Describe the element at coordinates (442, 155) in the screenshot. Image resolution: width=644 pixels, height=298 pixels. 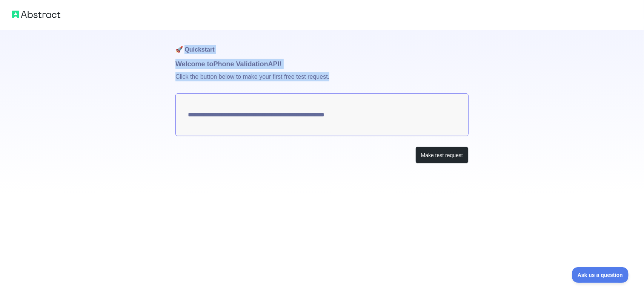
I see `button: Make test request` at that location.